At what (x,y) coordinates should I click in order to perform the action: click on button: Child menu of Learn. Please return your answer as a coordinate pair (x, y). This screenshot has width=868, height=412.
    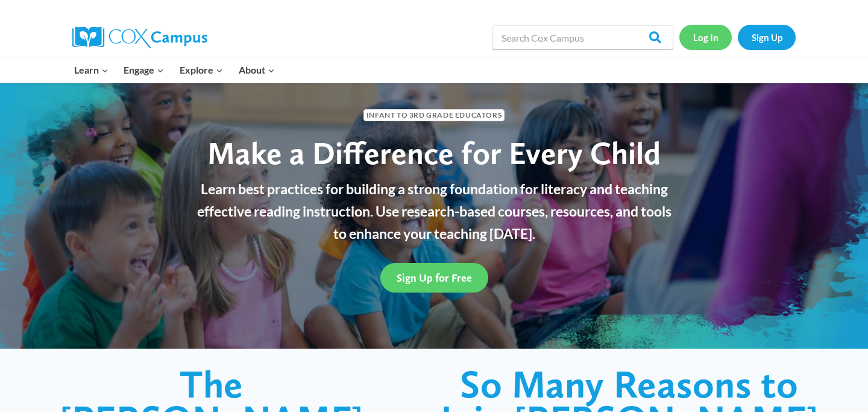
    Looking at the image, I should click on (91, 70).